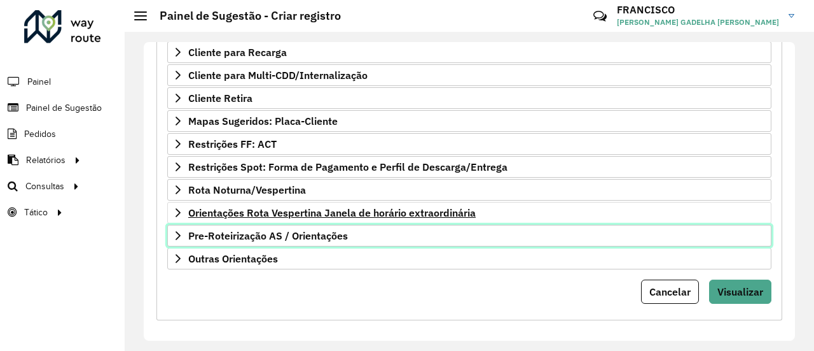 Image resolution: width=814 pixels, height=351 pixels. I want to click on a: Contato Rápido, so click(600, 16).